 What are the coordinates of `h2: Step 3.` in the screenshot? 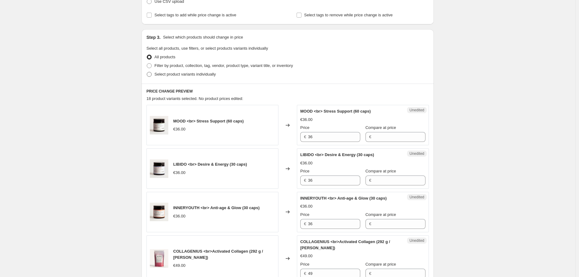 It's located at (154, 37).